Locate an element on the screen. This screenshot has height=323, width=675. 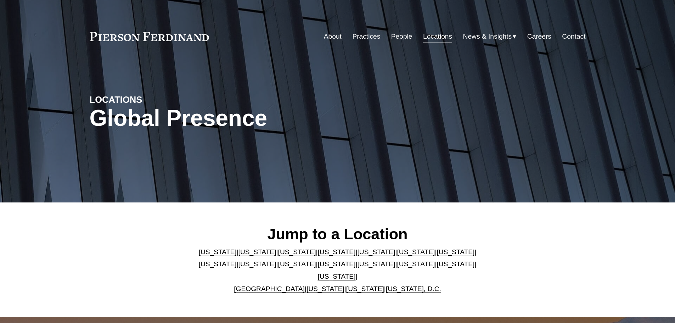
h4: LOCATIONS is located at coordinates (152, 100).